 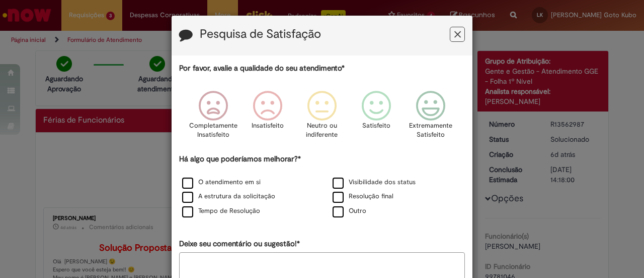 What do you see at coordinates (374, 182) in the screenshot?
I see `label: Visibilidade dos status` at bounding box center [374, 182].